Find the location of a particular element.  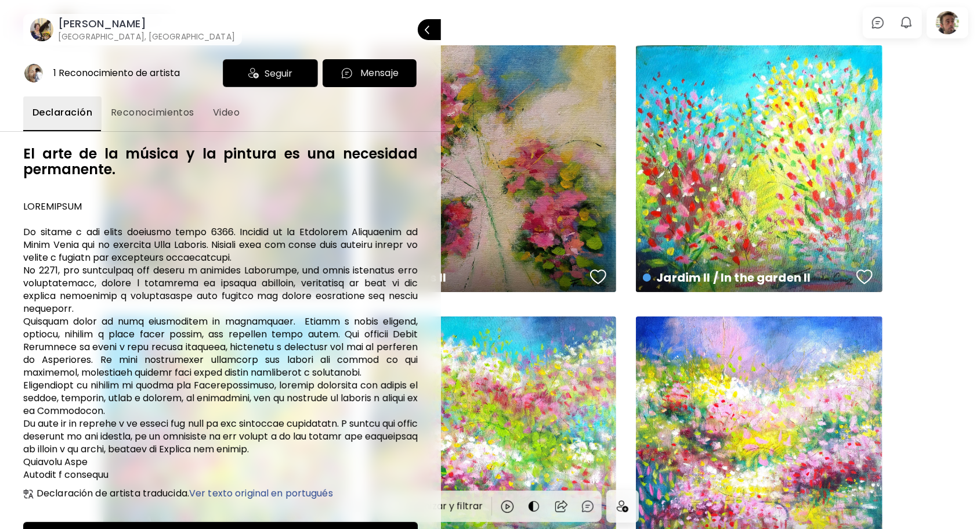

span: Video is located at coordinates (226, 113).